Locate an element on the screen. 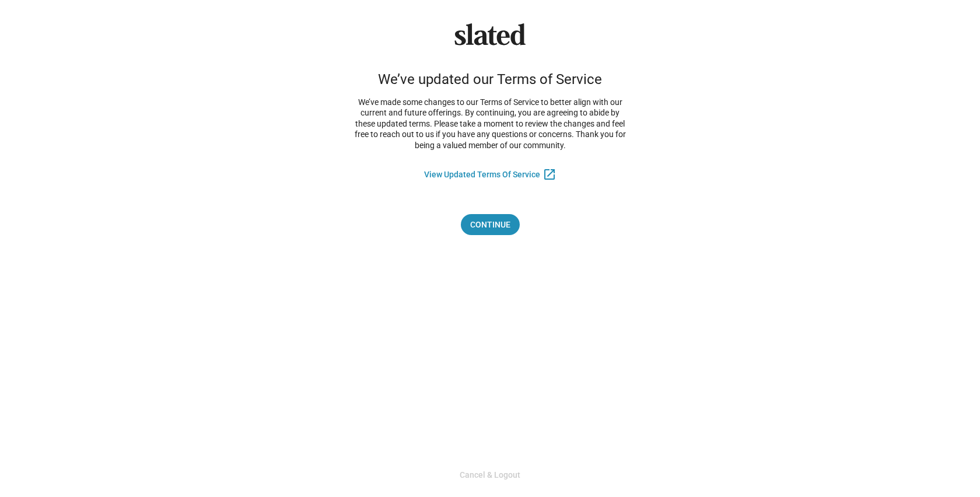 The width and height of the screenshot is (980, 497). mat-icon: open_in_new is located at coordinates (549, 175).